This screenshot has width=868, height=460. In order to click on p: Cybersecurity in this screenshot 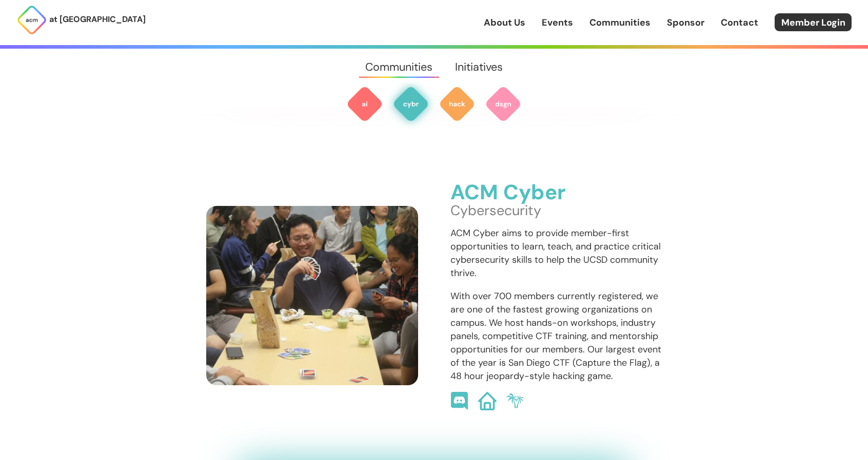, I will do `click(556, 210)`.